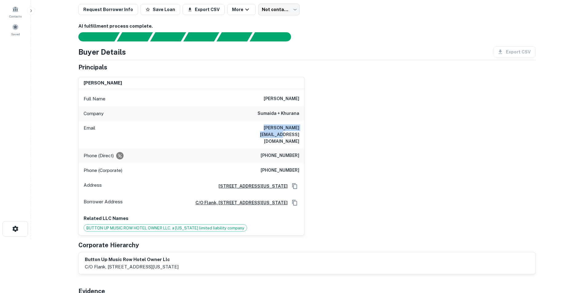 The image size is (583, 293). What do you see at coordinates (15, 29) in the screenshot?
I see `a: Saved` at bounding box center [15, 29].